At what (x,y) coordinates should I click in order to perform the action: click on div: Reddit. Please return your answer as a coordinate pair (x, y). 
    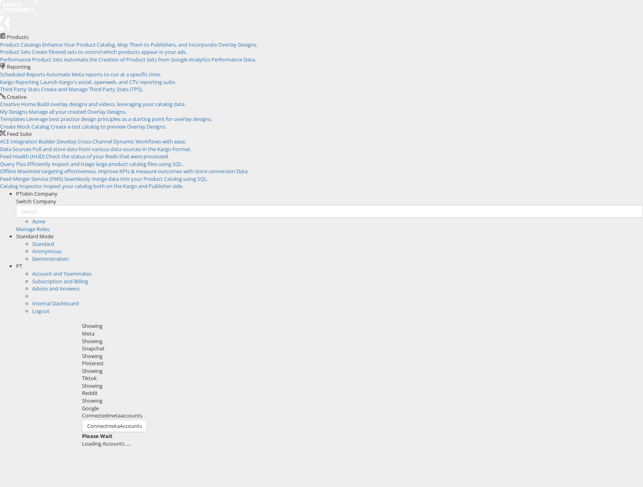
    Looking at the image, I should click on (360, 393).